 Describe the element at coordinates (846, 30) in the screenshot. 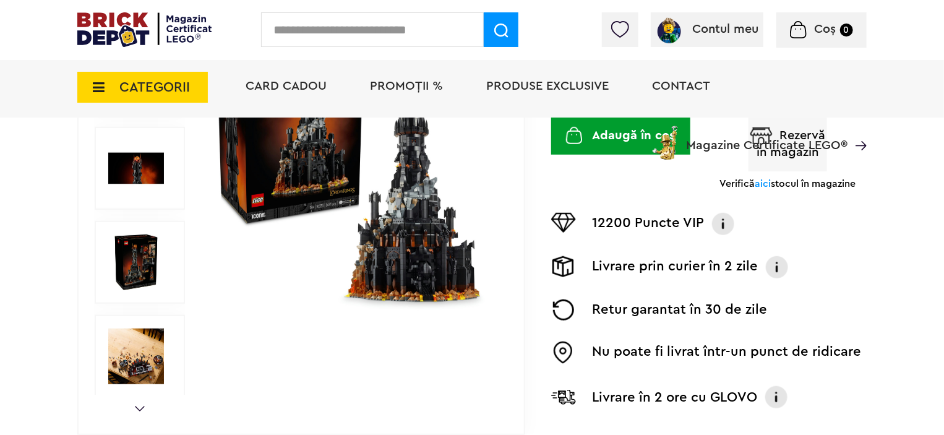

I see `small: 0` at that location.